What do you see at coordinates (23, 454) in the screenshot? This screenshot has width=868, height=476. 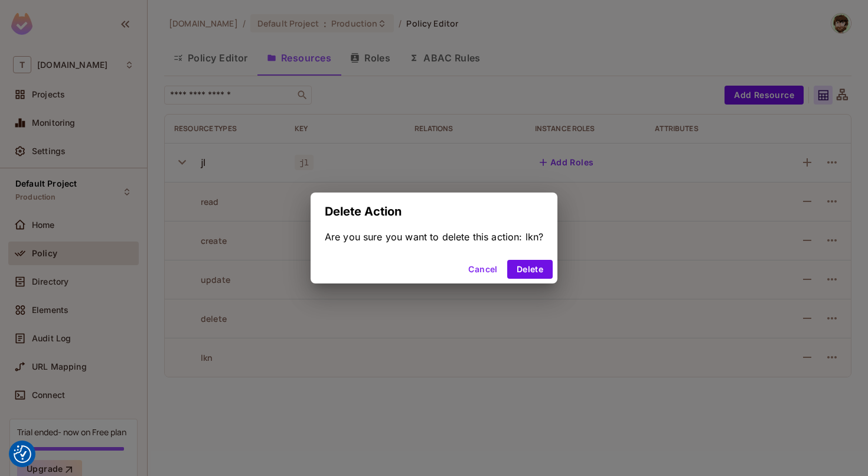 I see `img: Revisit consent button` at bounding box center [23, 454].